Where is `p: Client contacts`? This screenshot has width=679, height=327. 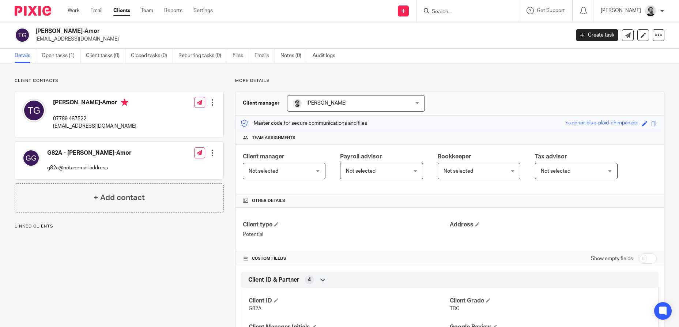
p: Client contacts is located at coordinates (119, 81).